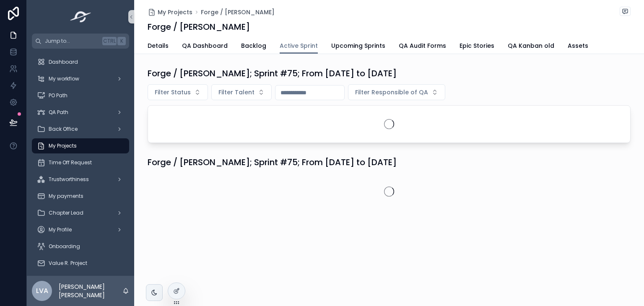 The width and height of the screenshot is (644, 306). Describe the element at coordinates (578, 47) in the screenshot. I see `a: Assets` at that location.